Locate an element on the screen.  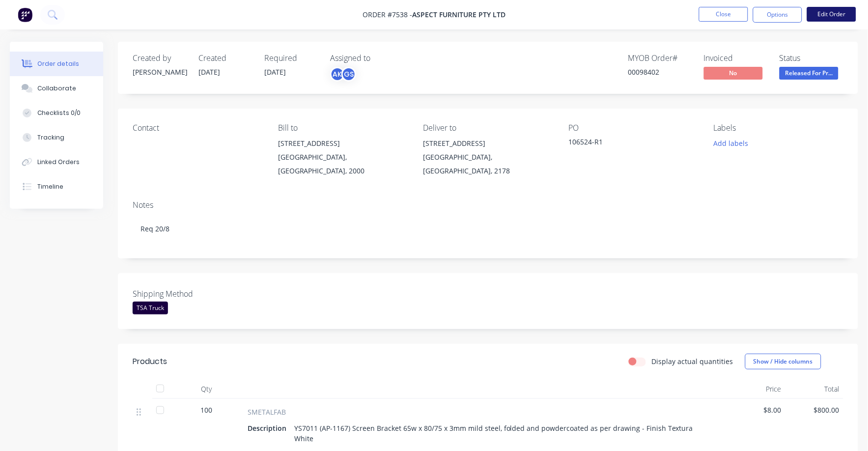
div: Invoiced is located at coordinates (736, 58).